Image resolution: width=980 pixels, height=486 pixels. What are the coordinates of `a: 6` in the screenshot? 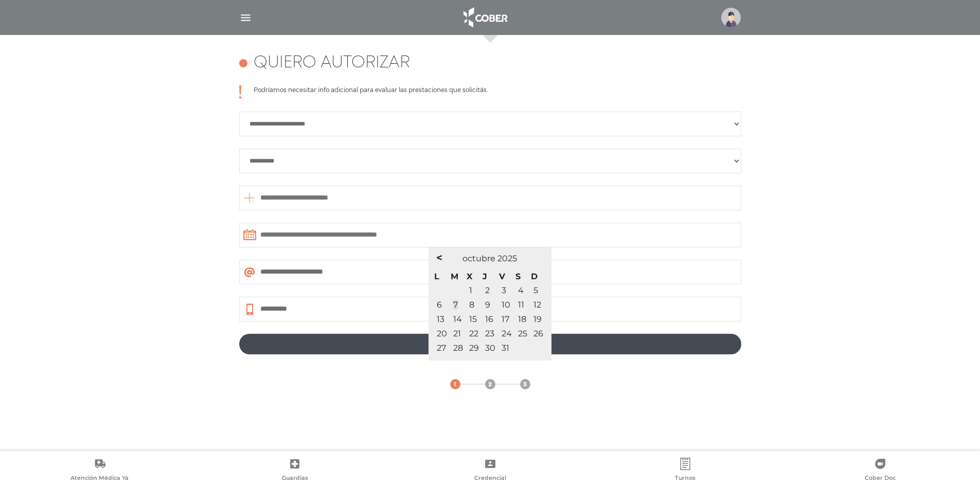 It's located at (440, 304).